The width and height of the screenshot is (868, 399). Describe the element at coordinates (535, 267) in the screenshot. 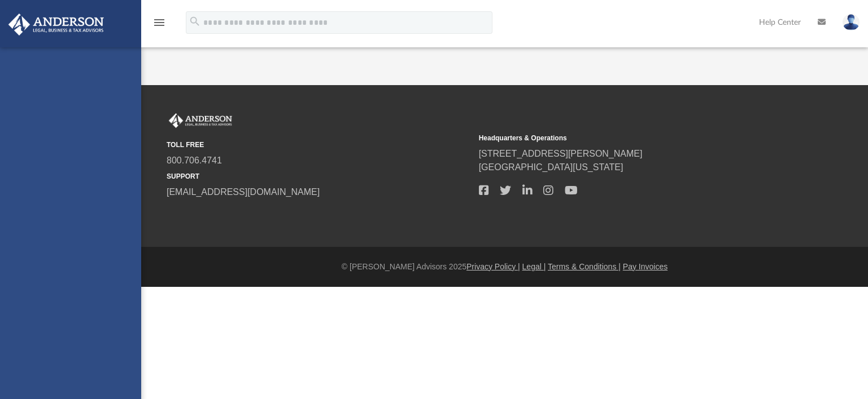

I see `a: Legal |` at that location.